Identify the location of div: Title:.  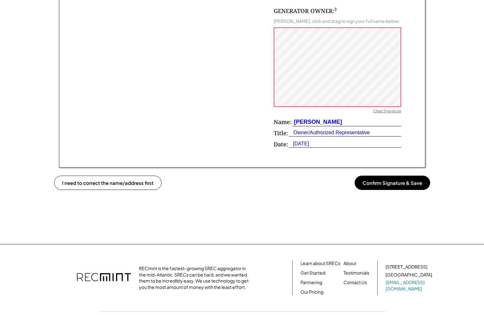
(281, 133).